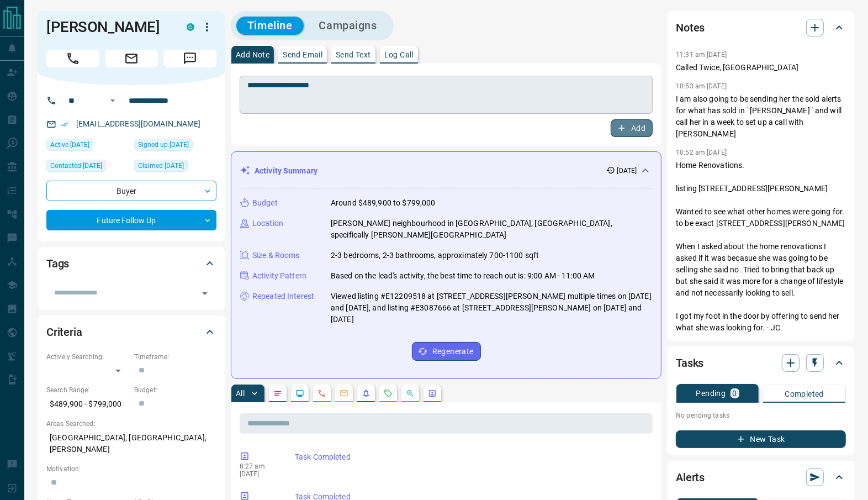  What do you see at coordinates (804, 394) in the screenshot?
I see `p: Completed` at bounding box center [804, 394].